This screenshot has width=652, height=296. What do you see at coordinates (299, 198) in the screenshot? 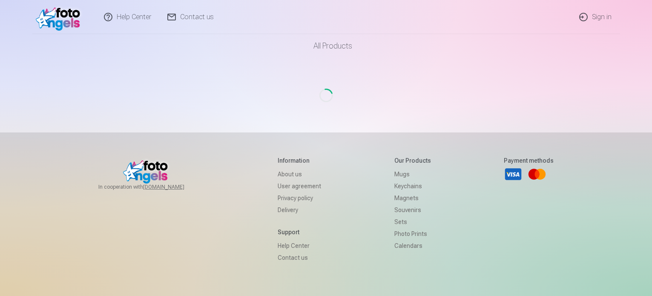
I see `a: Privacy policy` at bounding box center [299, 198].